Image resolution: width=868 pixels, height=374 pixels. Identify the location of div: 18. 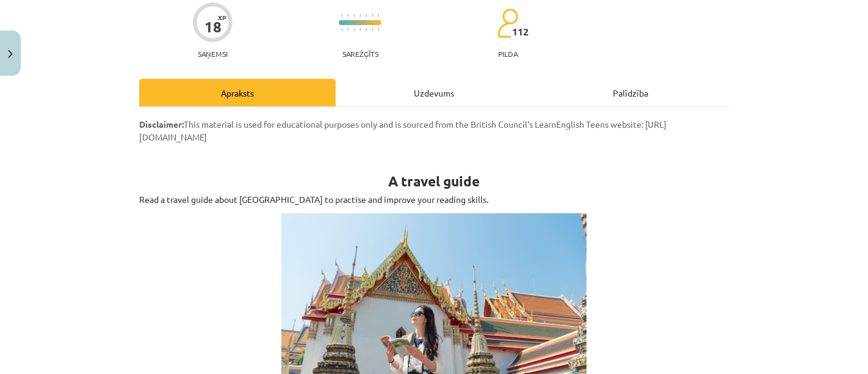
(213, 27).